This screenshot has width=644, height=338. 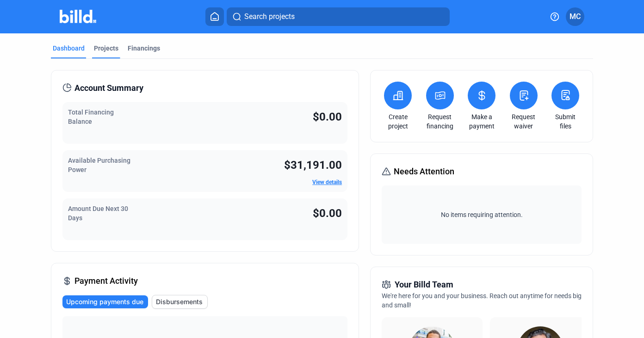 I want to click on button: Disbursements, so click(x=179, y=302).